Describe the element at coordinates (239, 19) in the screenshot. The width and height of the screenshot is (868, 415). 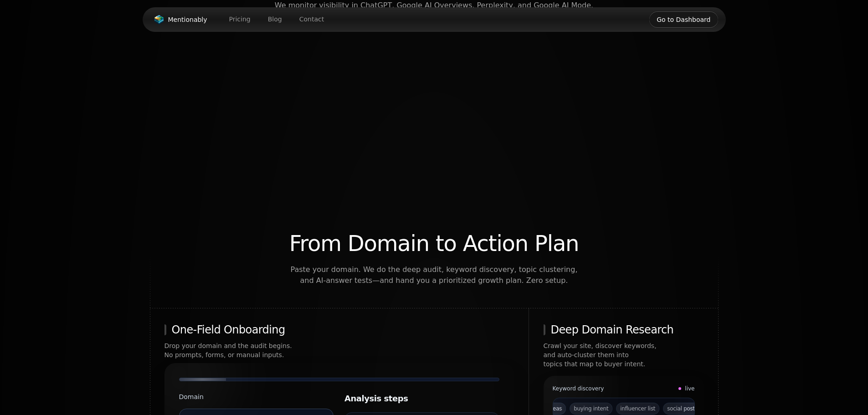
I see `a: Pricing` at that location.